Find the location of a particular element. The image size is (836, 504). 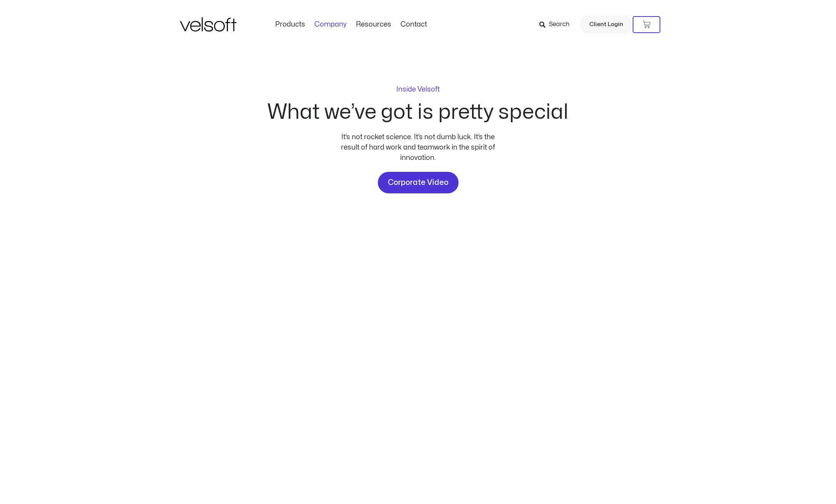

div: It’s not rocket science. It’s not dumb luck. It’s the result of hard work and teamwork in the spi... is located at coordinates (418, 147).